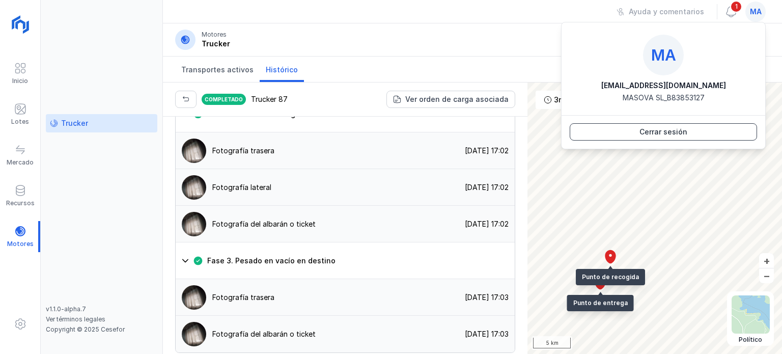 The width and height of the screenshot is (782, 354). I want to click on button: Fase 3. Pesado en vacío en destino, so click(345, 261).